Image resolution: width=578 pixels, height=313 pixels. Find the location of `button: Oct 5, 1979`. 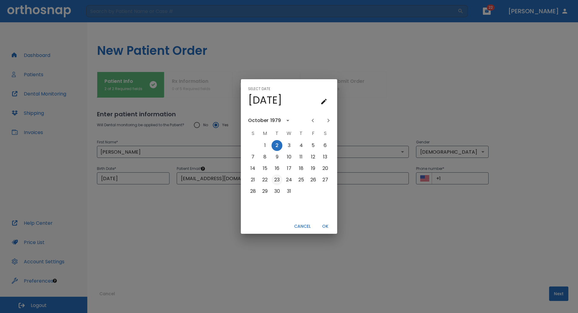

button: Oct 5, 1979 is located at coordinates (313, 145).